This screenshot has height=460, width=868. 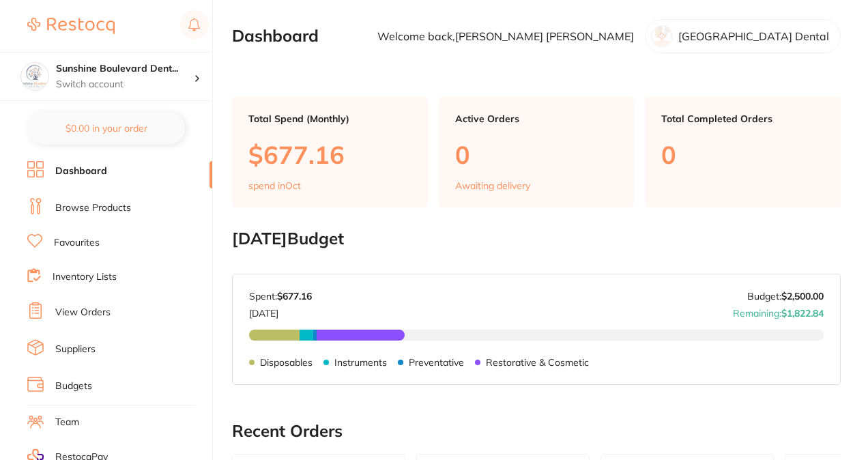 What do you see at coordinates (67, 422) in the screenshot?
I see `a: Team` at bounding box center [67, 422].